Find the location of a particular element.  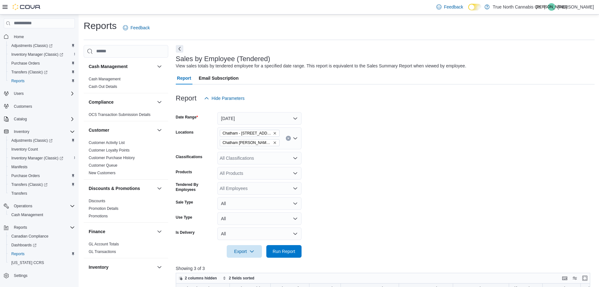

button: Inventory Count is located at coordinates (42, 149).